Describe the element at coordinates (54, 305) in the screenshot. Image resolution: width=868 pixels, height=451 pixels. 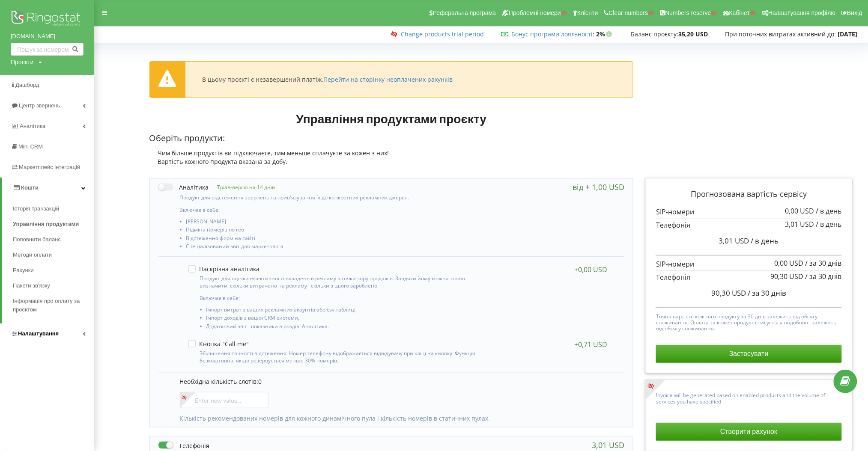
I see `a: Інформація про оплату за проєктом` at that location.